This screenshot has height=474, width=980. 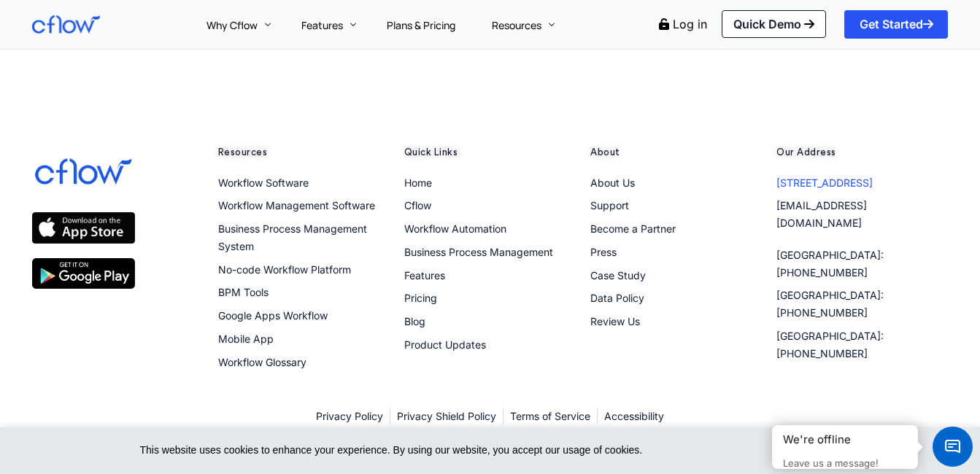 What do you see at coordinates (83, 274) in the screenshot?
I see `img: google play store` at bounding box center [83, 274].